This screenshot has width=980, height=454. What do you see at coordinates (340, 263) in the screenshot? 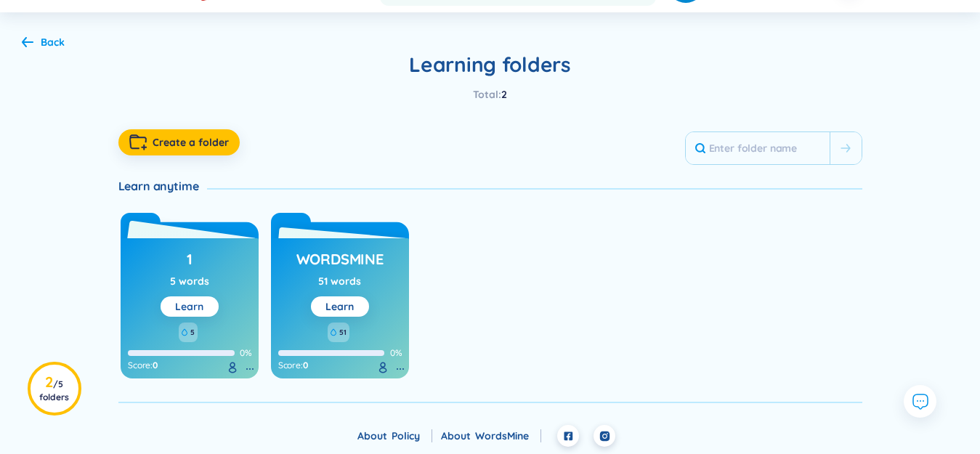
I see `h3: WordsMine` at bounding box center [340, 263].